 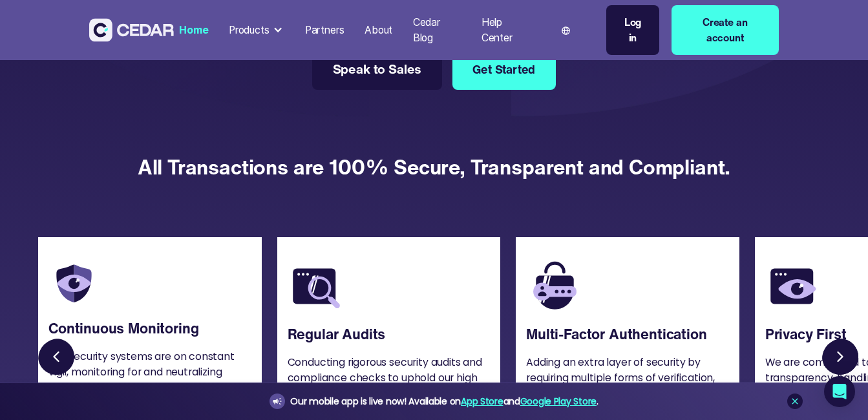 What do you see at coordinates (632, 30) in the screenshot?
I see `div: Log in` at bounding box center [632, 30].